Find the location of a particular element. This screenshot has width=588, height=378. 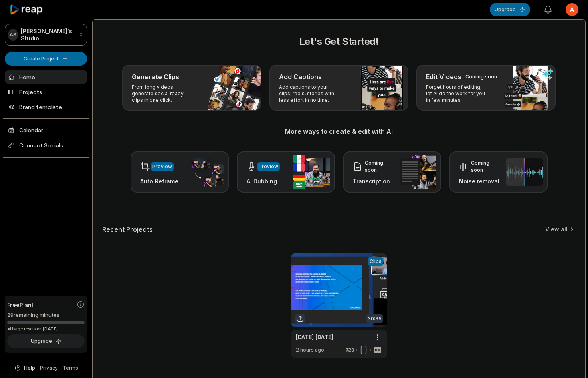

a: Projects is located at coordinates (46, 92).